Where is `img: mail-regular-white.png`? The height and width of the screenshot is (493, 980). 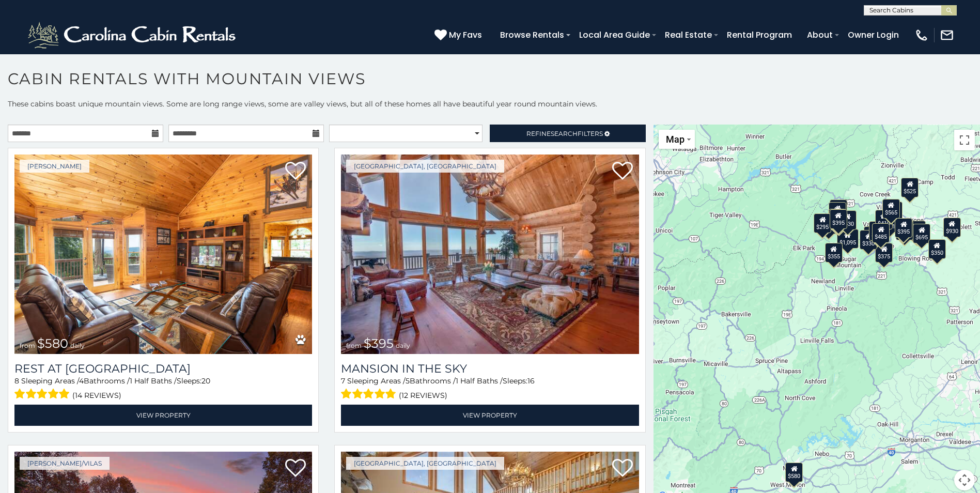
img: mail-regular-white.png is located at coordinates (947, 35).